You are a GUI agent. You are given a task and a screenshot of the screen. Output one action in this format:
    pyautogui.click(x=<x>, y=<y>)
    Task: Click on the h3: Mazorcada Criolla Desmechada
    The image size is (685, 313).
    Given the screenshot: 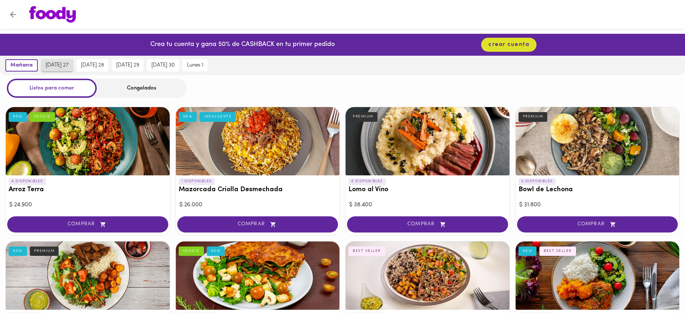 What is the action you would take?
    pyautogui.click(x=258, y=190)
    